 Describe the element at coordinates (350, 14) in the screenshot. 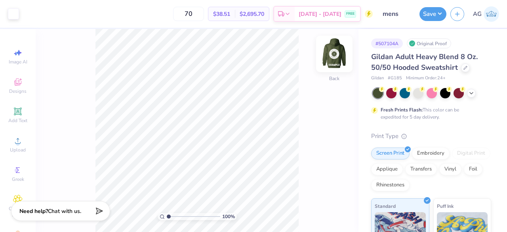

I see `span: FREE` at that location.